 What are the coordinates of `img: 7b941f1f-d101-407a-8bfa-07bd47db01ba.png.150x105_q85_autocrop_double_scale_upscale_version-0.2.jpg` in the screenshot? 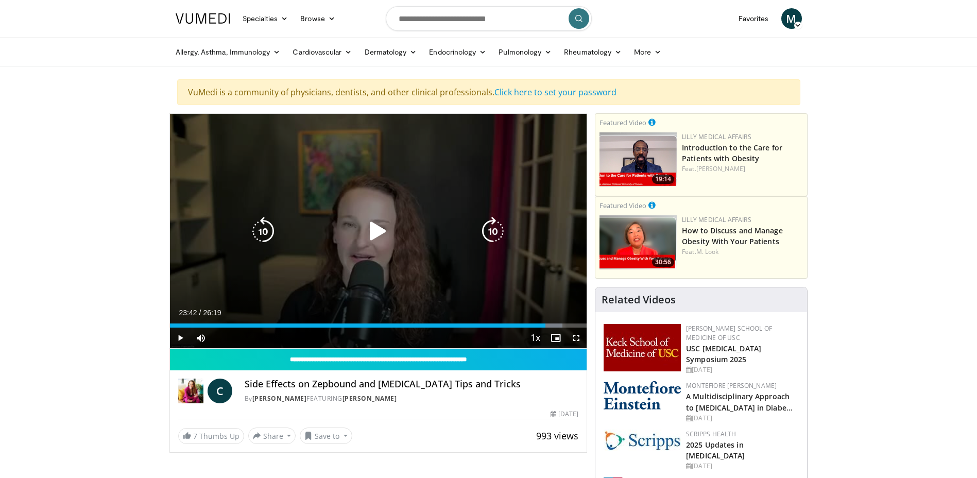 It's located at (642, 347).